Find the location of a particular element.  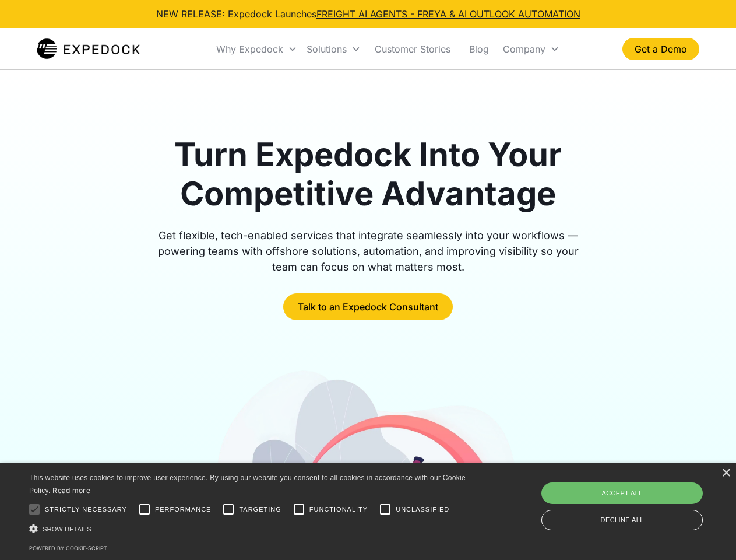

span: Performance is located at coordinates (183, 509).